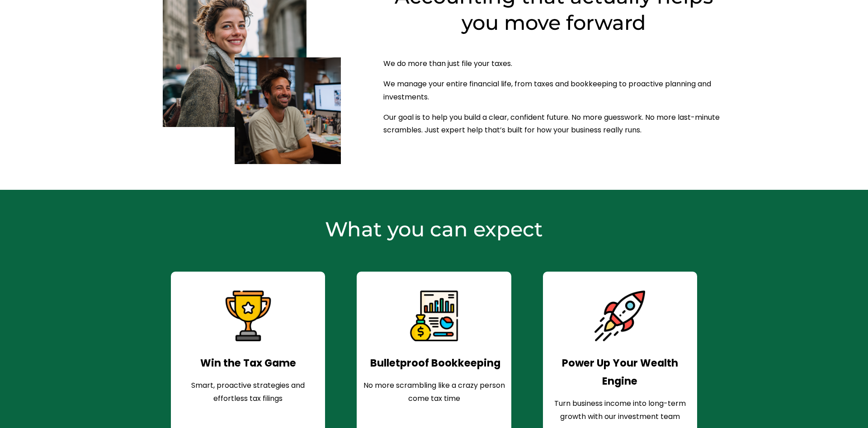 This screenshot has height=428, width=868. I want to click on span: Turn business income into long-term growth with our investment team, so click(621, 410).